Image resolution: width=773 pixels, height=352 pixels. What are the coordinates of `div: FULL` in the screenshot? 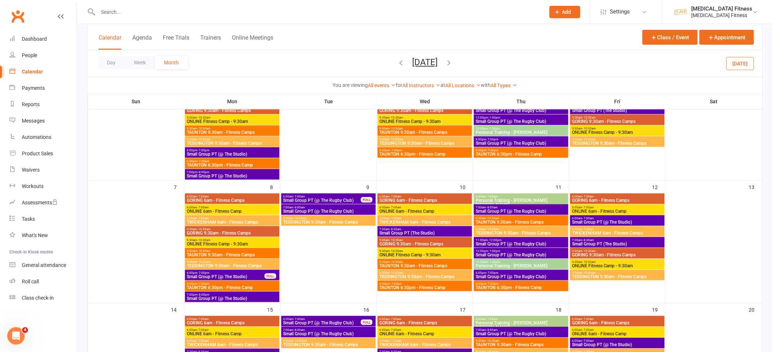 It's located at (270, 276).